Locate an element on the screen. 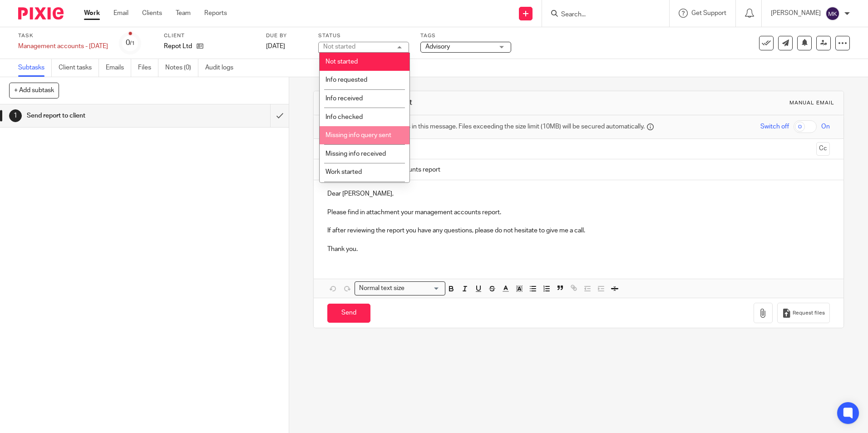 This screenshot has width=868, height=433. span: Info checked is located at coordinates (344, 117).